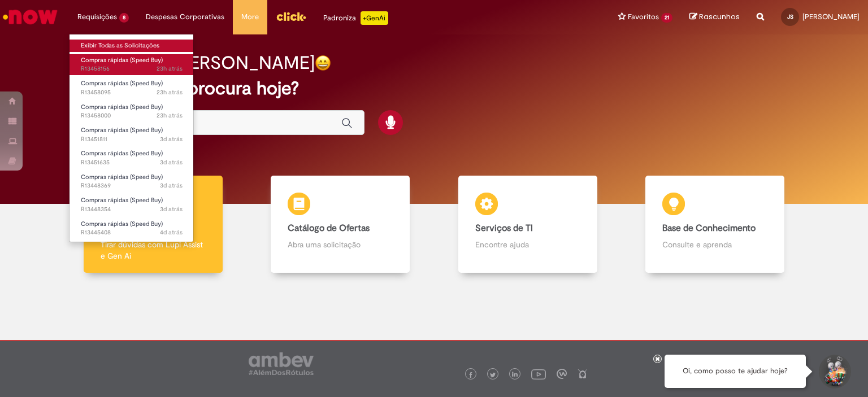 The image size is (868, 397). Describe the element at coordinates (132, 158) in the screenshot. I see `a: Aberto R13451635 : Compras rápidas (Speed Buy)` at that location.